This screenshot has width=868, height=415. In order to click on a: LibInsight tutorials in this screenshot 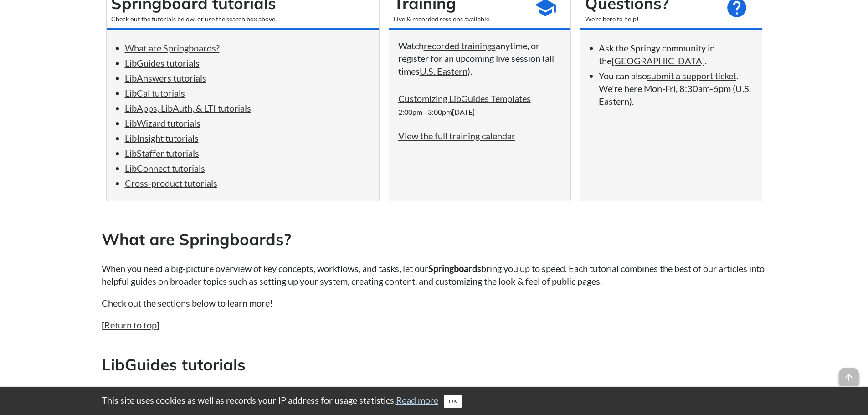, I will do `click(162, 138)`.